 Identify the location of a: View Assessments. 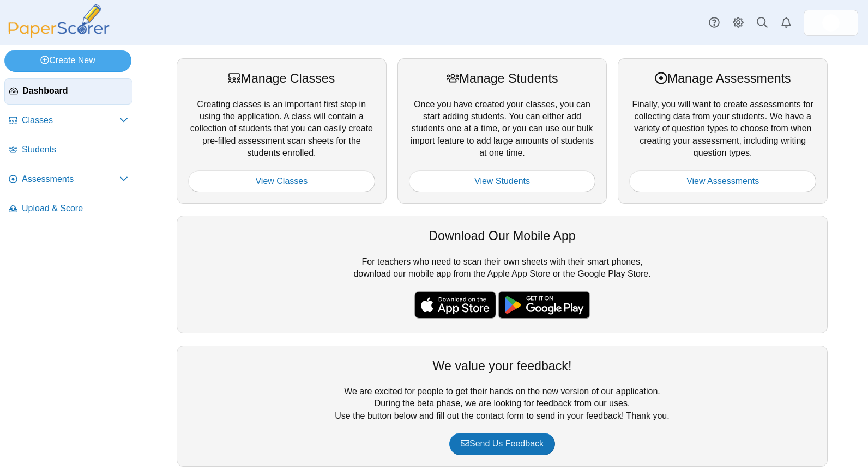
(722, 181).